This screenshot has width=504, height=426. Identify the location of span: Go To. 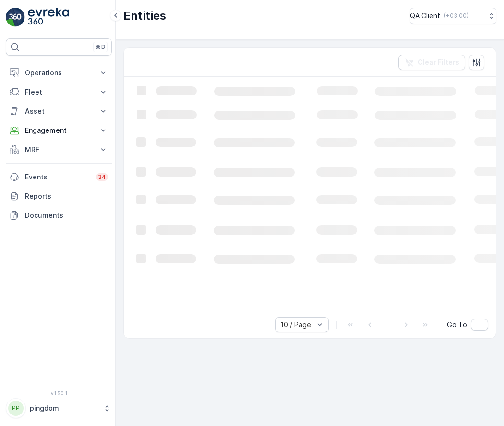
(457, 325).